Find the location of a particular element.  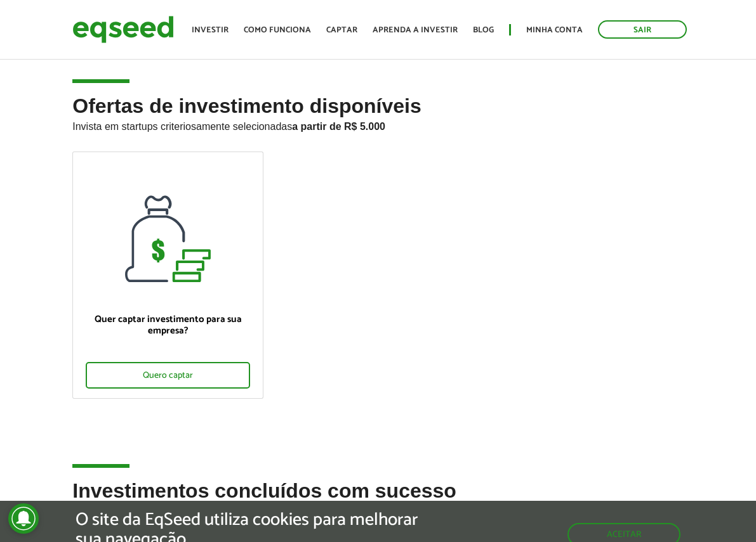

a: Quer captar investimento para sua empresa? Quero captar is located at coordinates (168, 275).